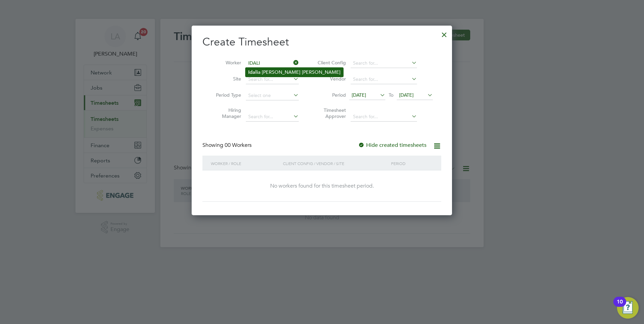 This screenshot has height=324, width=644. Describe the element at coordinates (391, 95) in the screenshot. I see `span: To` at that location.